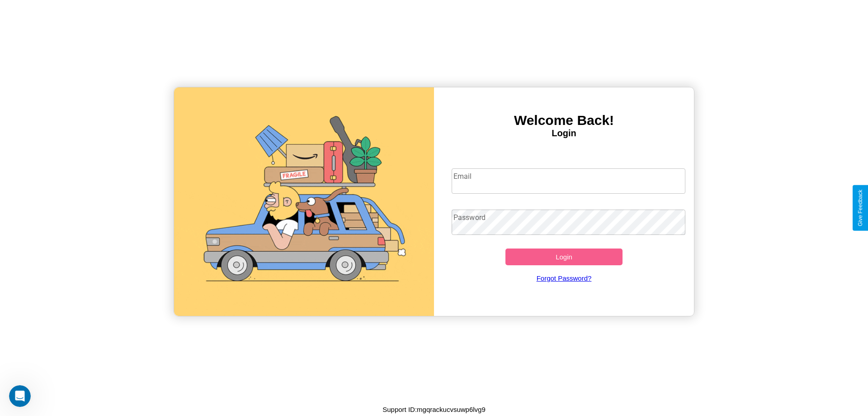 Image resolution: width=868 pixels, height=416 pixels. I want to click on a: Forgot Password?, so click(564, 278).